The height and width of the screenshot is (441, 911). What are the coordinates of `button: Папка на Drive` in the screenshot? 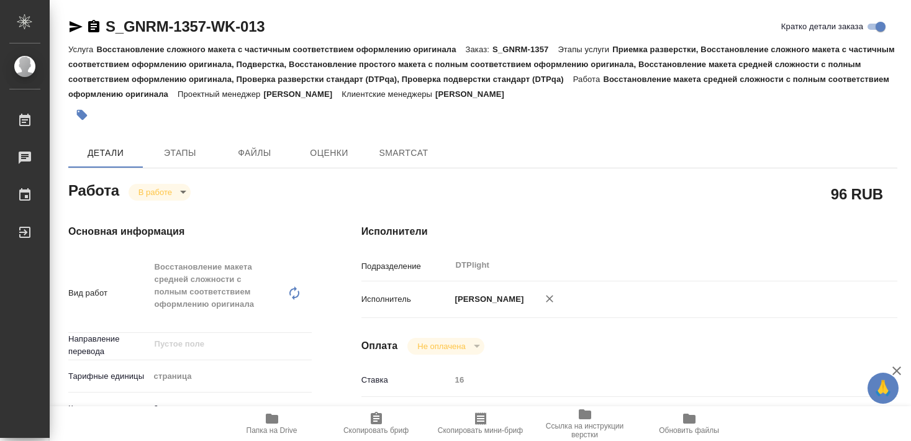 It's located at (272, 423).